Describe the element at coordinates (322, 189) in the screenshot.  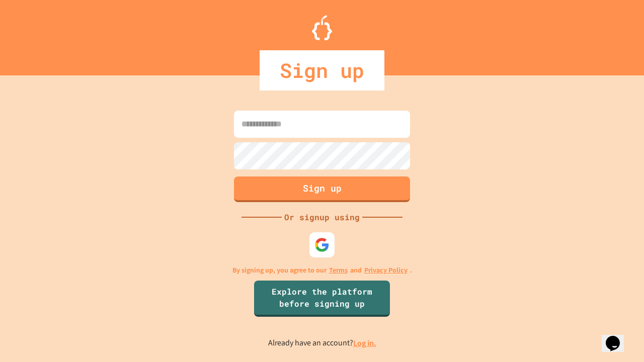
I see `button: Sign up` at that location.